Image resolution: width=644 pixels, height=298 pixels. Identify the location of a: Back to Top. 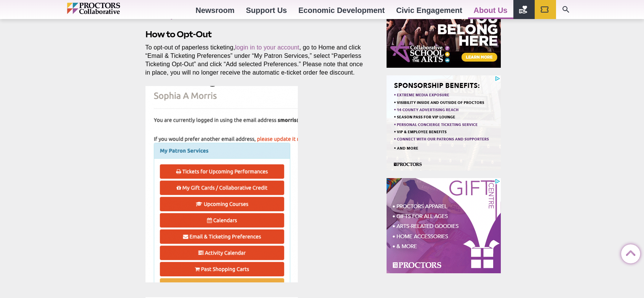
(629, 252).